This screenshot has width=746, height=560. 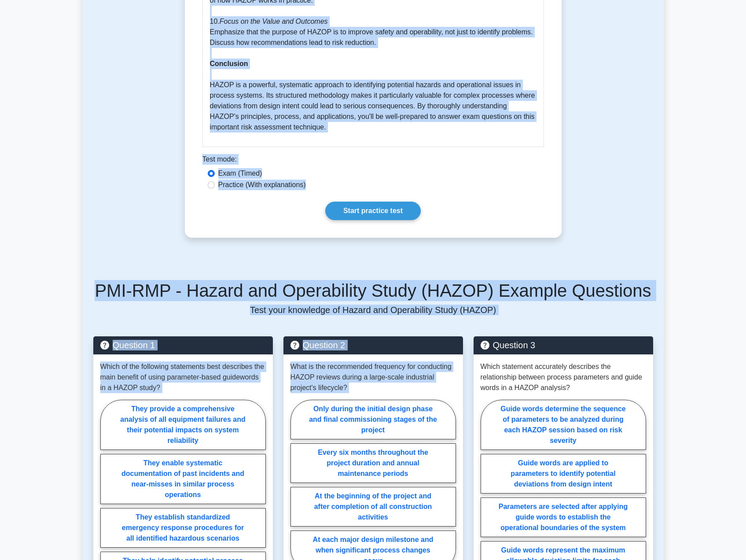 I want to click on p: What is the recommended frequency for conducting HAZOP reviews during a large-scale industrial pr..., so click(x=373, y=377).